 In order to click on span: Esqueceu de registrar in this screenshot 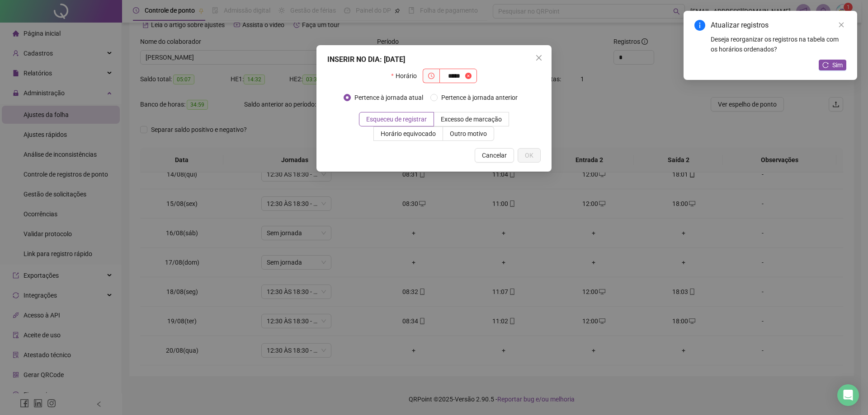, I will do `click(397, 119)`.